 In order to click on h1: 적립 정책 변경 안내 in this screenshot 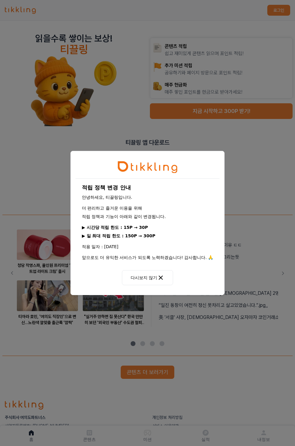, I will do `click(148, 188)`.